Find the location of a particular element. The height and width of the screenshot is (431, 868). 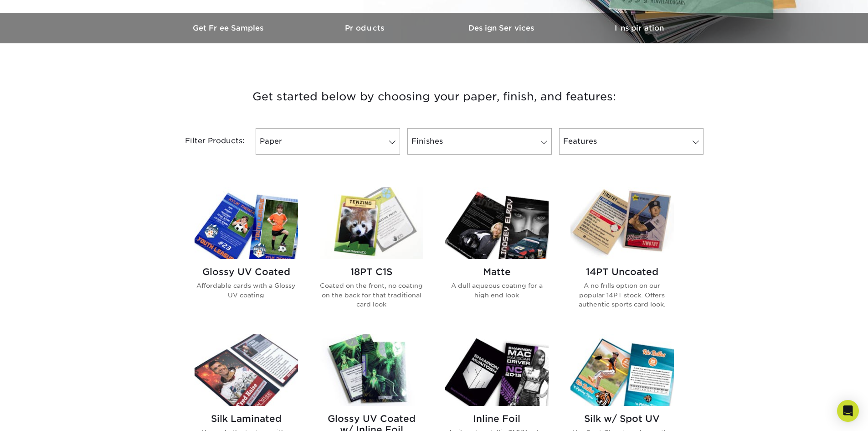

p: A dull aqueous coating for a high end look is located at coordinates (497, 290).